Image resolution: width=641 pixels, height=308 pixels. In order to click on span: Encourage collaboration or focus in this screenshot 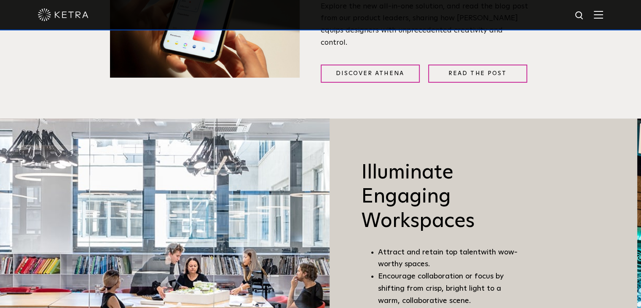, I will do `click(436, 276)`.